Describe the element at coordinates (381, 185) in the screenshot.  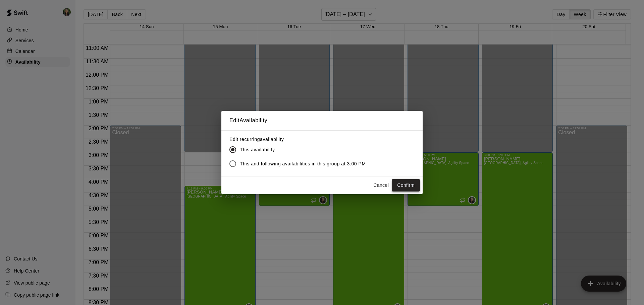
I see `button: Cancel` at that location.